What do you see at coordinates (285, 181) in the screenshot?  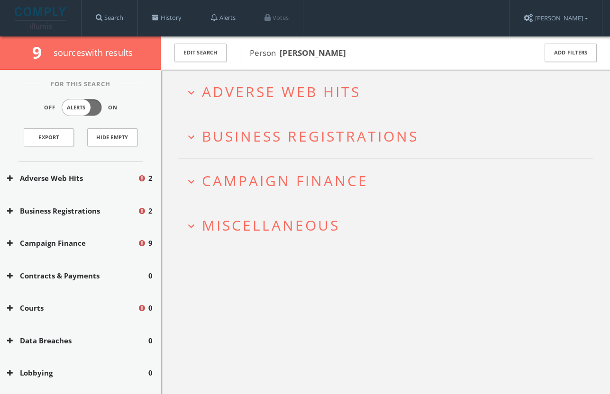 I see `span: Campaign Finance` at bounding box center [285, 181].